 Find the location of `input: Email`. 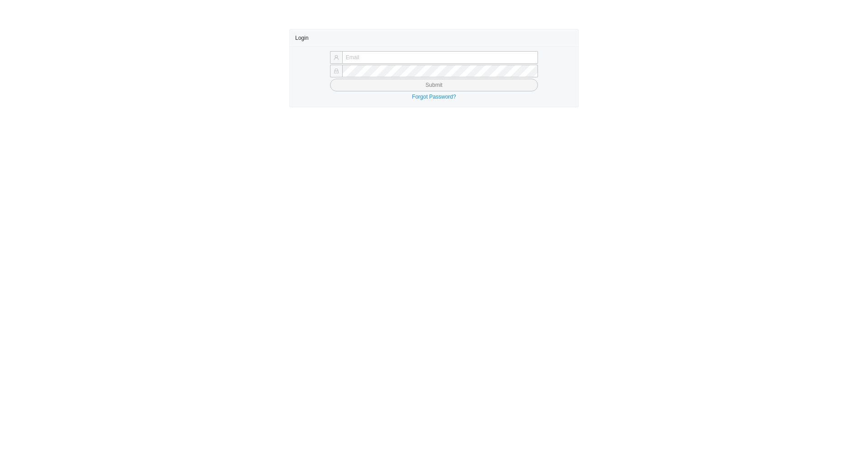

input: Email is located at coordinates (440, 58).